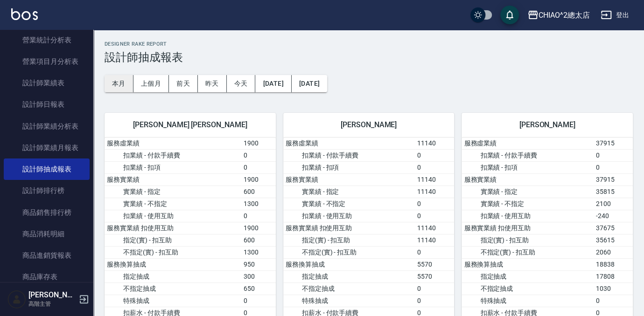 Image resolution: width=644 pixels, height=316 pixels. What do you see at coordinates (46, 277) in the screenshot?
I see `a: 商品庫存表` at bounding box center [46, 277].